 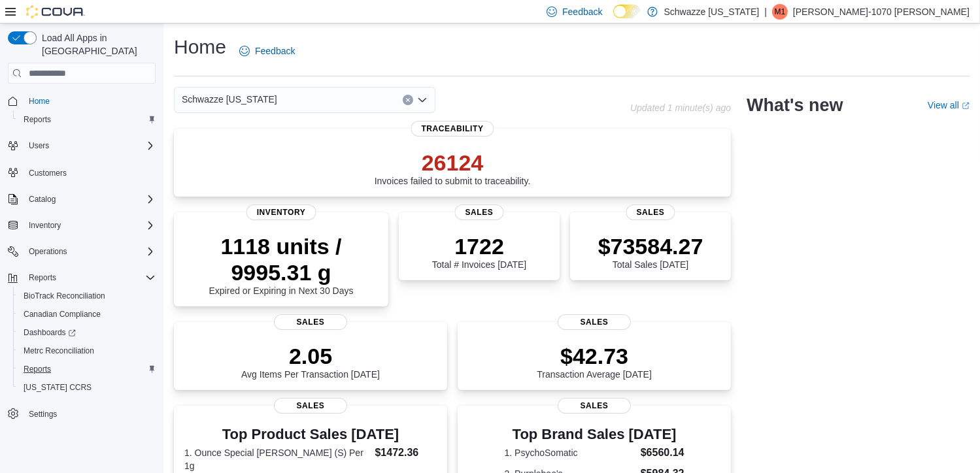 What do you see at coordinates (594, 356) in the screenshot?
I see `p: $42.73` at bounding box center [594, 356].